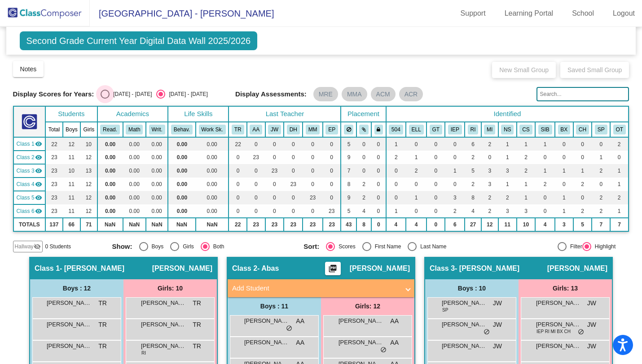 The height and width of the screenshot is (364, 642). Describe the element at coordinates (473, 144) in the screenshot. I see `td: 6` at that location.